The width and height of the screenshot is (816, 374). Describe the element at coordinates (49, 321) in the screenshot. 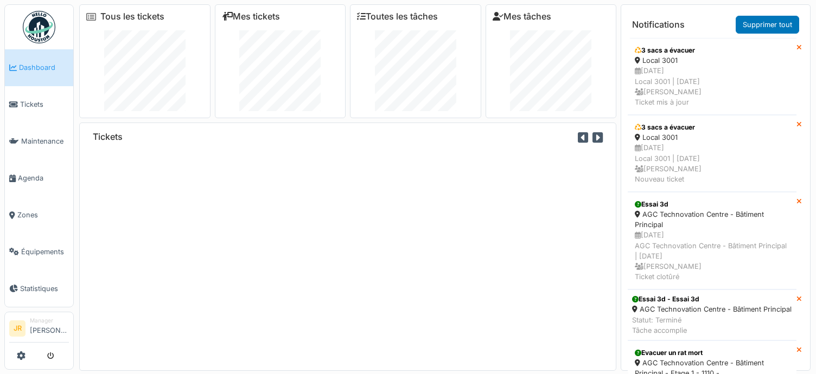

I see `div: Manager` at that location.